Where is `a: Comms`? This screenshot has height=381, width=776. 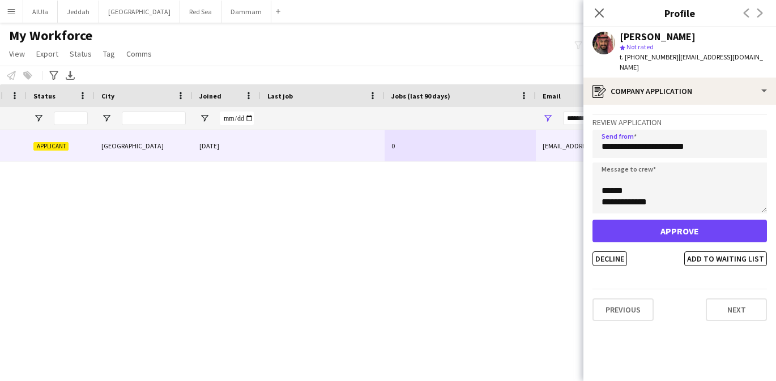
a: Comms is located at coordinates (139, 54).